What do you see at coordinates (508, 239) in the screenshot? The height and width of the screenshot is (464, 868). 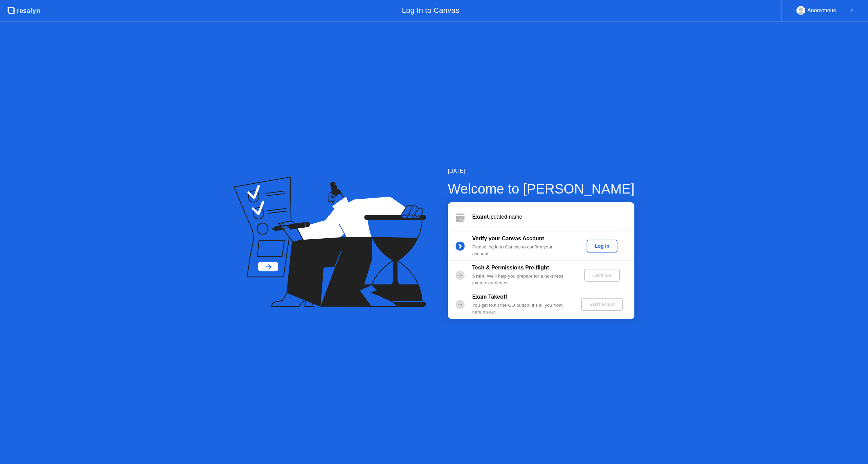 I see `b: Verify your Canvas Account` at bounding box center [508, 239].